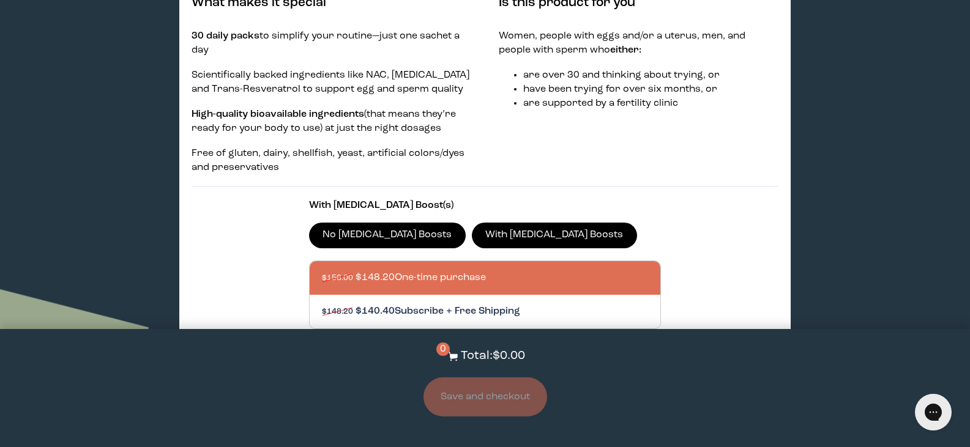  Describe the element at coordinates (24, 23) in the screenshot. I see `button: Open gorgias live chat` at that location.